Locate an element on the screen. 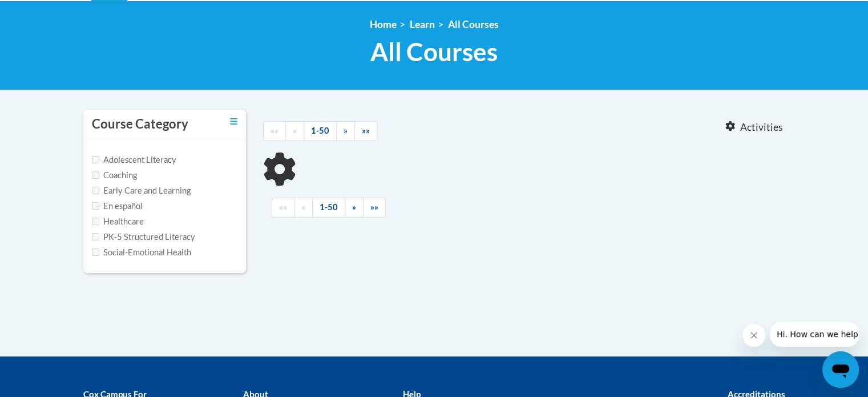  h3: Course Category is located at coordinates (140, 124).